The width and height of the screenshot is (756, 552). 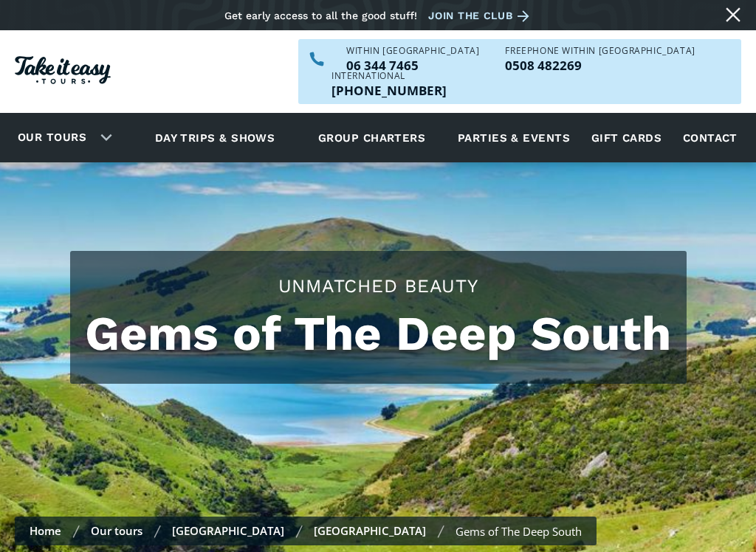 What do you see at coordinates (710, 138) in the screenshot?
I see `a: Contact` at bounding box center [710, 138].